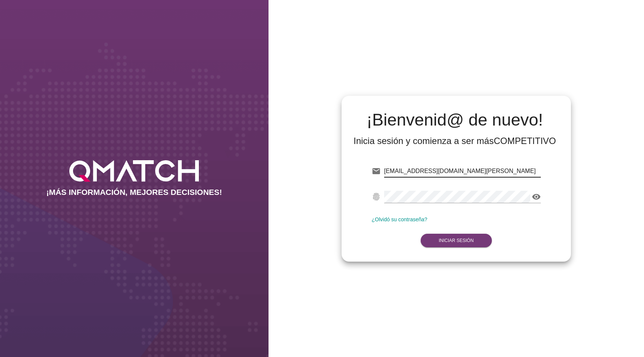 The width and height of the screenshot is (644, 357). Describe the element at coordinates (400, 219) in the screenshot. I see `a: ¿Olvidó su contraseña?` at that location.